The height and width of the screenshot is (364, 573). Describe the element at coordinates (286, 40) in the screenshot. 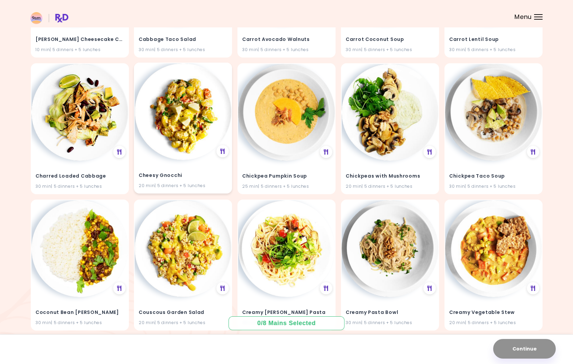

I see `h4: Carrot Avocado Walnuts` at that location.